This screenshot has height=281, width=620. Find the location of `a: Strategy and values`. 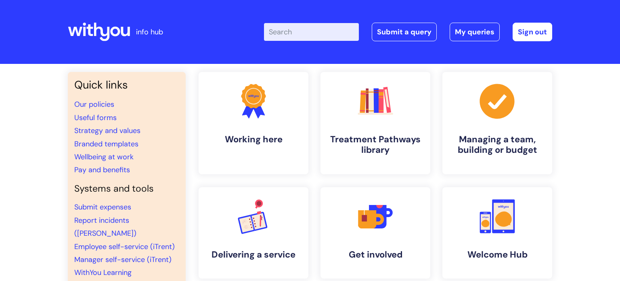

a: Strategy and values is located at coordinates (107, 130).